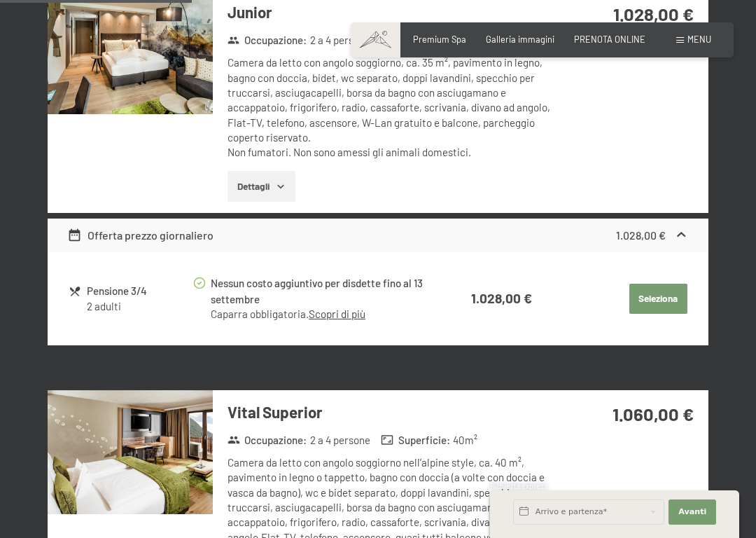  What do you see at coordinates (140, 291) in the screenshot?
I see `div: Pensione 3/4` at bounding box center [140, 291].